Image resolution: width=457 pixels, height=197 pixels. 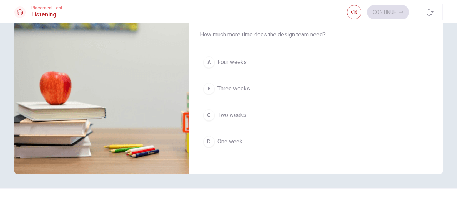 I want to click on div: C, so click(x=209, y=115).